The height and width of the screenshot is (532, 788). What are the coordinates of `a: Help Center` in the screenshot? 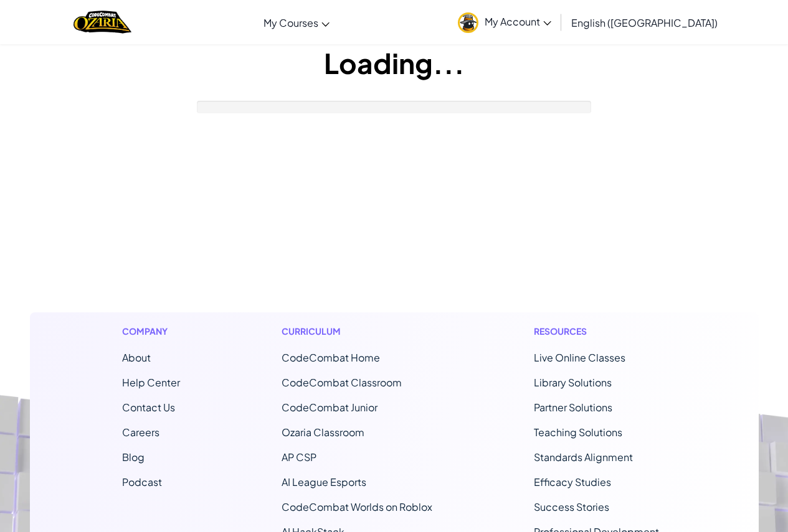 It's located at (151, 382).